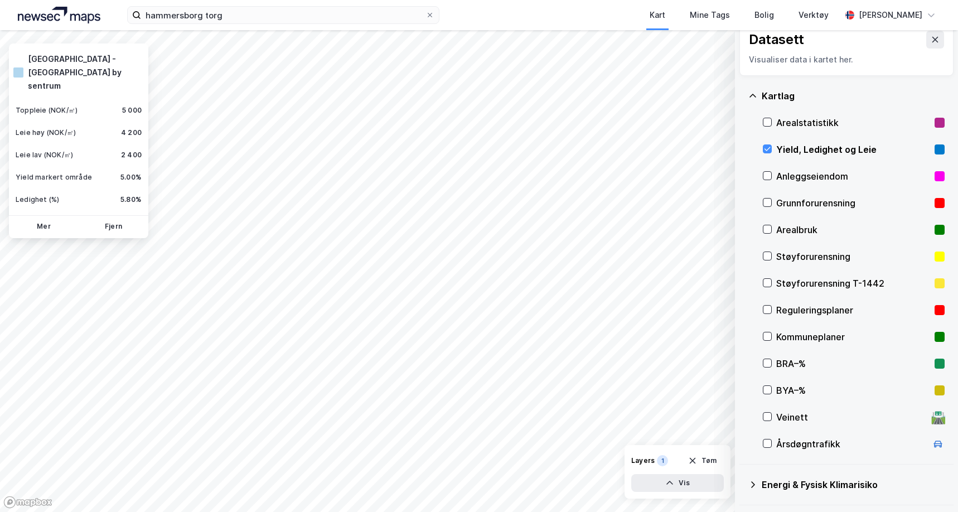 The width and height of the screenshot is (958, 512). I want to click on div: Bolig, so click(764, 15).